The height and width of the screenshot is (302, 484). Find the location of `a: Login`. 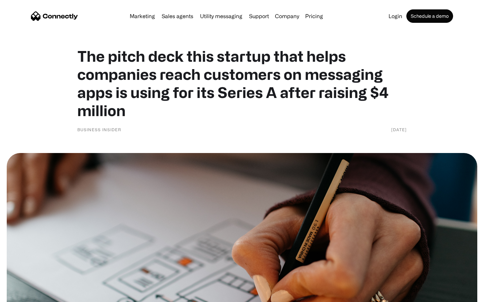

a: Login is located at coordinates (395, 16).